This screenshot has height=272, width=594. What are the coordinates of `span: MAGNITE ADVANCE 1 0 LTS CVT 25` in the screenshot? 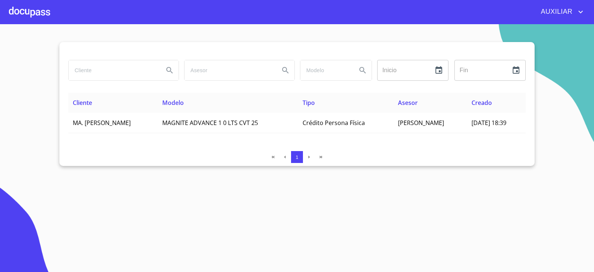 It's located at (210, 123).